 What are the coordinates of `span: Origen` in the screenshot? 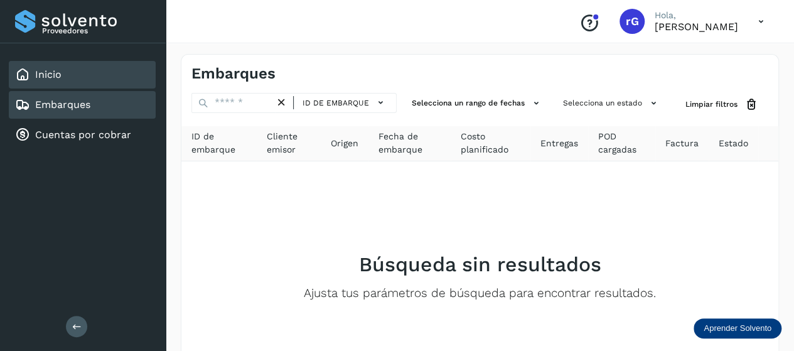 It's located at (345, 143).